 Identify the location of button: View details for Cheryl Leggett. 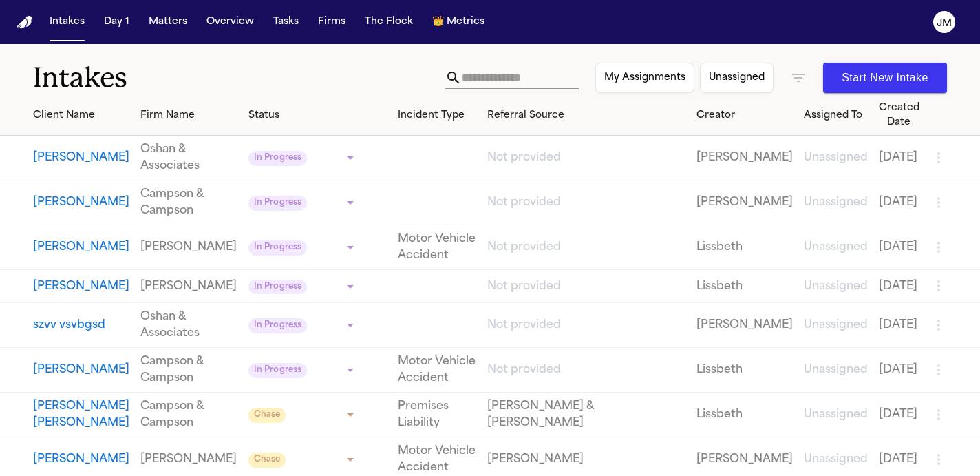
(81, 158).